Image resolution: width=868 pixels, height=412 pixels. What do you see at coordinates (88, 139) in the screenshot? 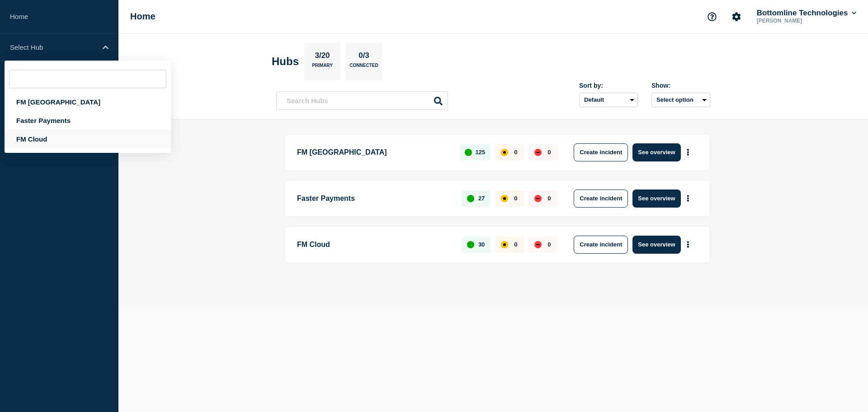
I see `div: FM Cloud` at bounding box center [88, 139].